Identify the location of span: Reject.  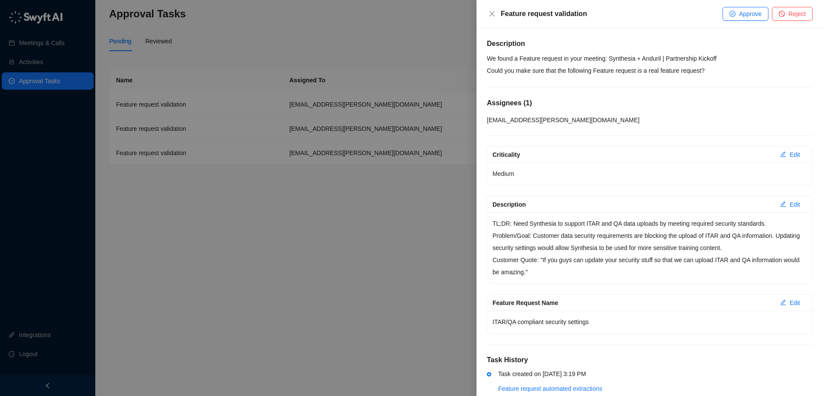
(797, 14).